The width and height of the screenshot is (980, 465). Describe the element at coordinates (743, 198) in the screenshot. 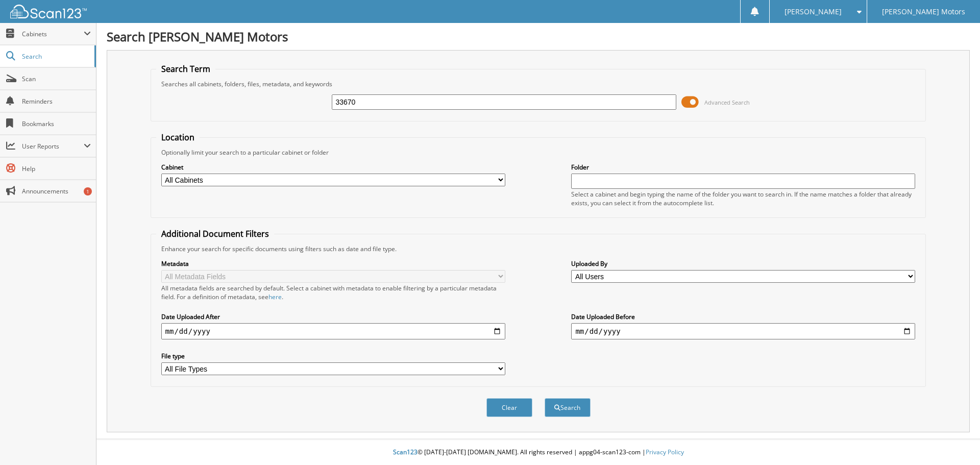

I see `div: Select a cabinet and begin typing the name of the folder you want to search in. If the name match...` at that location.